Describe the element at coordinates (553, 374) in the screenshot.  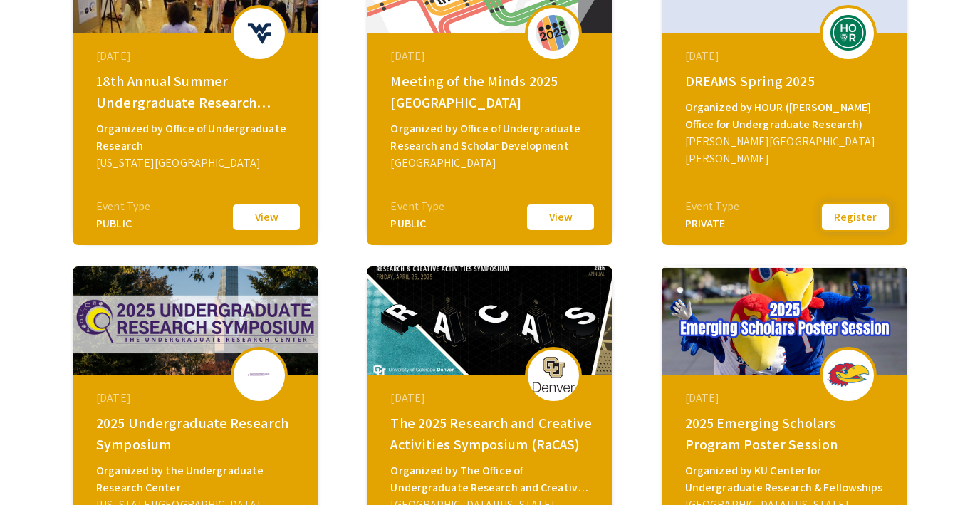
I see `img: 2025-racas_eventLogo_eb7298_.png` at that location.